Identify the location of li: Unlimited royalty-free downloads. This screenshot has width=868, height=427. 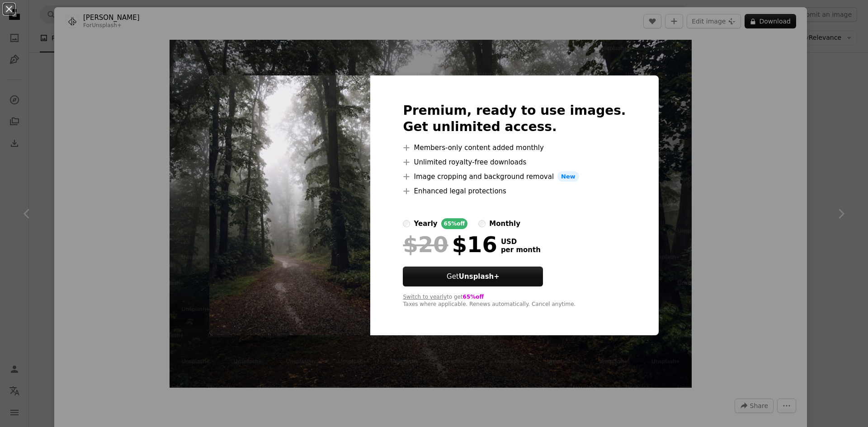
(514, 163).